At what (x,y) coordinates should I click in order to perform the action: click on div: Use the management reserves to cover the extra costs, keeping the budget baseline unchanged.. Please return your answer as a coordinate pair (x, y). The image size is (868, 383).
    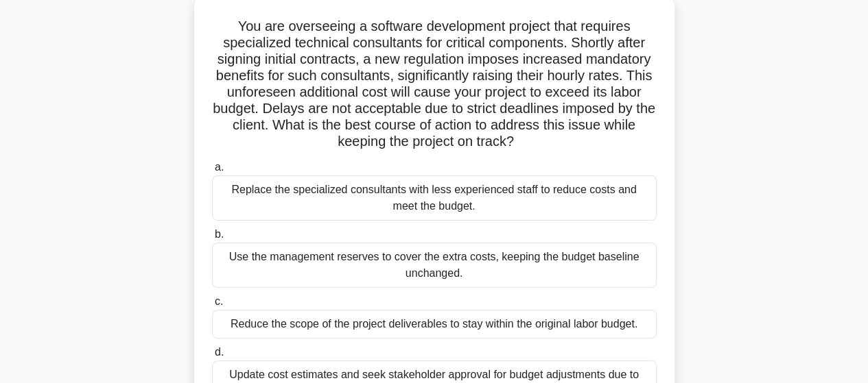
    Looking at the image, I should click on (434, 265).